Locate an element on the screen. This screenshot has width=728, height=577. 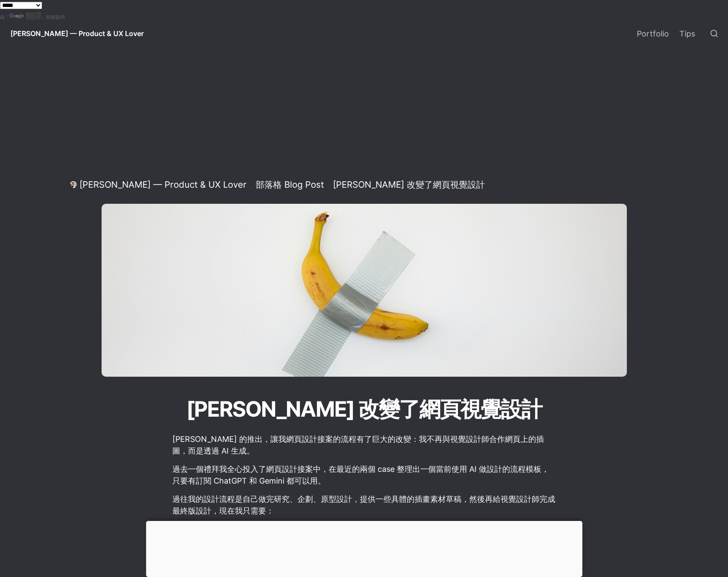
img: Daniel Lee — Product & UX Lover is located at coordinates (73, 185).